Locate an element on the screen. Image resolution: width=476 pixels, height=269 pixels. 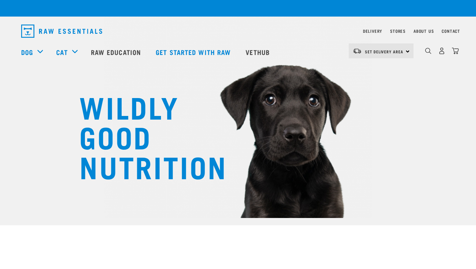
img: home-icon-1@2x.png is located at coordinates (428, 51).